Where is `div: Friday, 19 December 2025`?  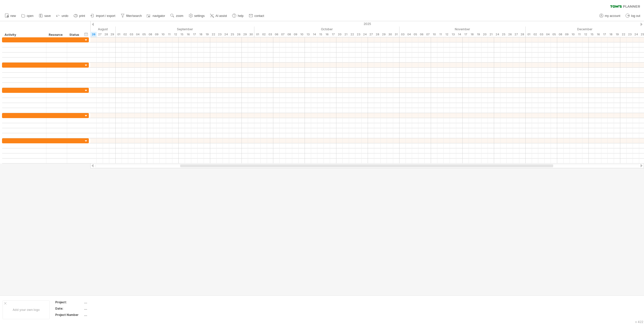 div: Friday, 19 December 2025 is located at coordinates (617, 34).